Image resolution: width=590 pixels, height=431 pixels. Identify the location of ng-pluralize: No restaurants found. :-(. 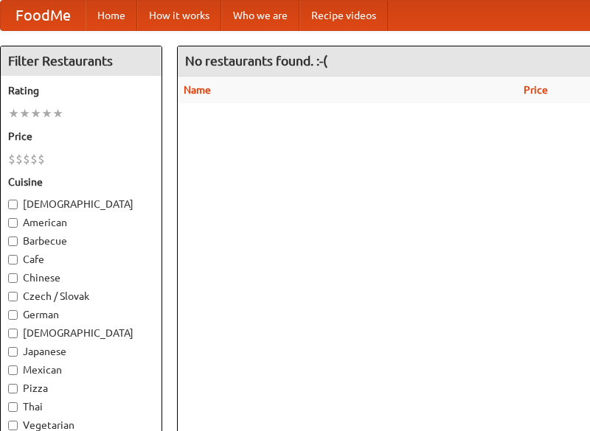
(256, 60).